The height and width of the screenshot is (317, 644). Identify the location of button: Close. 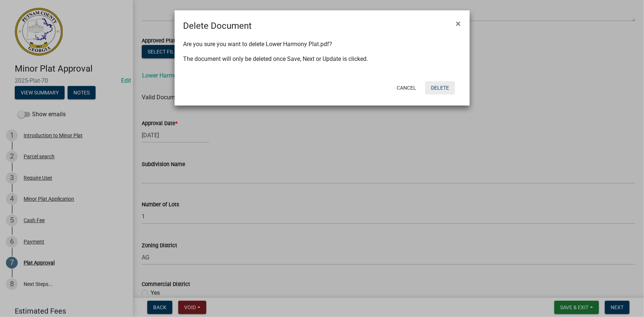
(458, 24).